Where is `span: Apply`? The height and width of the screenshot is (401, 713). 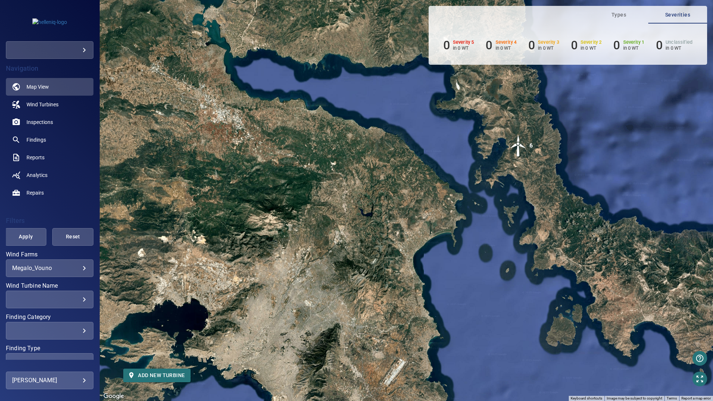
span: Apply is located at coordinates (26, 237).